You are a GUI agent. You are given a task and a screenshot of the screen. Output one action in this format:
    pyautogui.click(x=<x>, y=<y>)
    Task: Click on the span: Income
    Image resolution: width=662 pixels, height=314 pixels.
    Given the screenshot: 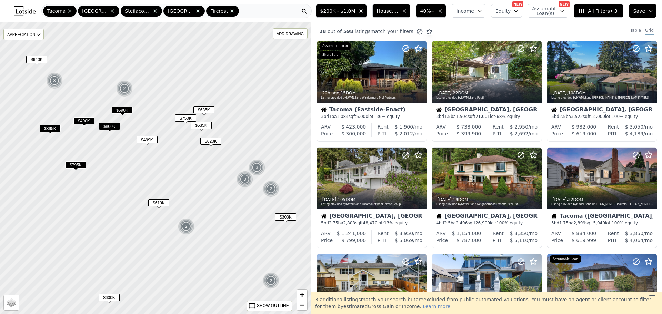 What is the action you would take?
    pyautogui.click(x=465, y=11)
    